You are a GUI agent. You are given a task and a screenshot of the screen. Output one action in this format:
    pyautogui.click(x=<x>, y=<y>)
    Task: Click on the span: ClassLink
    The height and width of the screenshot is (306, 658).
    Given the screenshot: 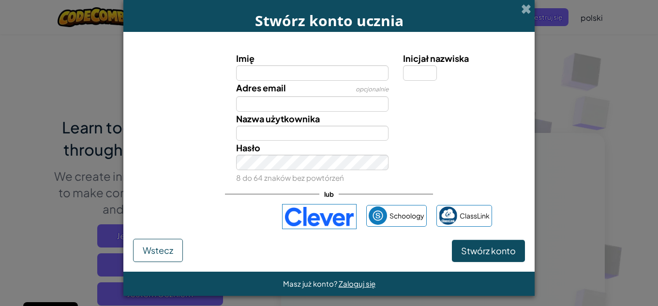 What is the action you would take?
    pyautogui.click(x=475, y=216)
    